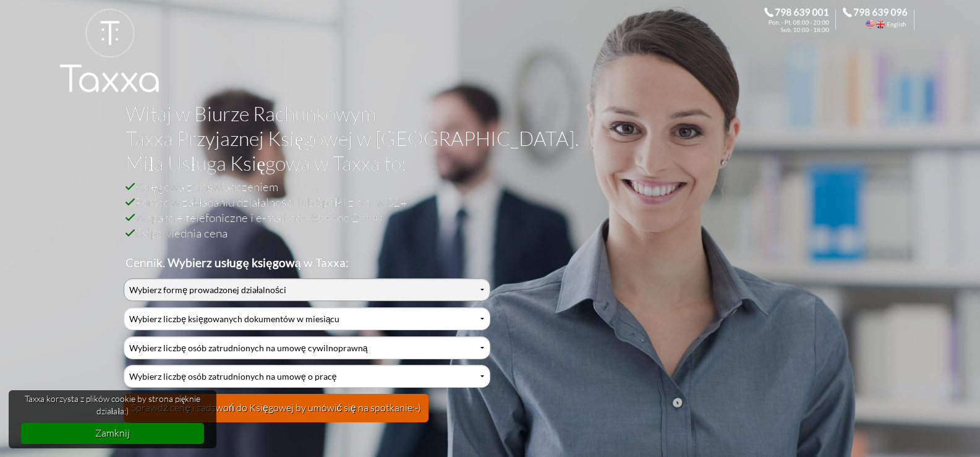  What do you see at coordinates (803, 20) in the screenshot?
I see `div: Zadzwoń do Księgowej. 798 639 001` at bounding box center [803, 20].